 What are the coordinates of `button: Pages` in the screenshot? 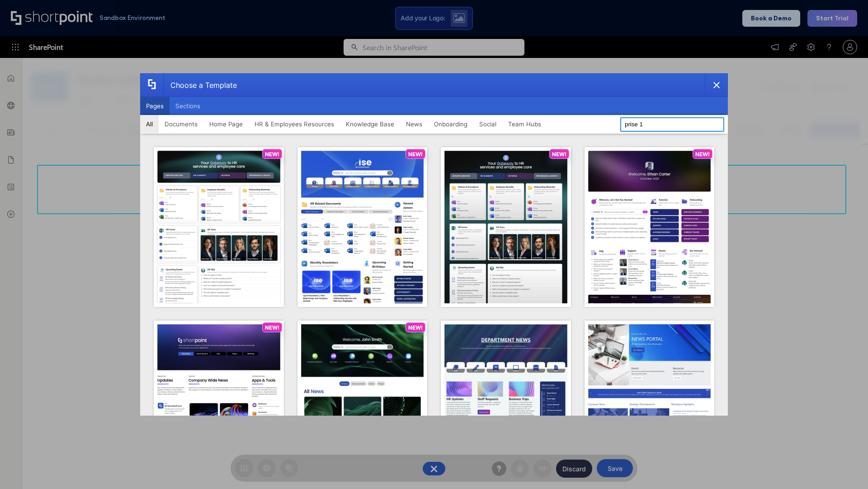 It's located at (155, 106).